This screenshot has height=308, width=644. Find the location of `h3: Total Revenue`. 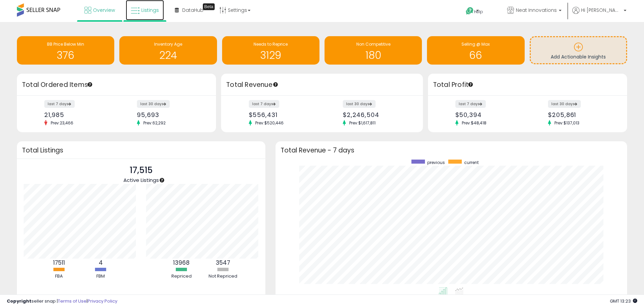

h3: Total Revenue is located at coordinates (322, 85).